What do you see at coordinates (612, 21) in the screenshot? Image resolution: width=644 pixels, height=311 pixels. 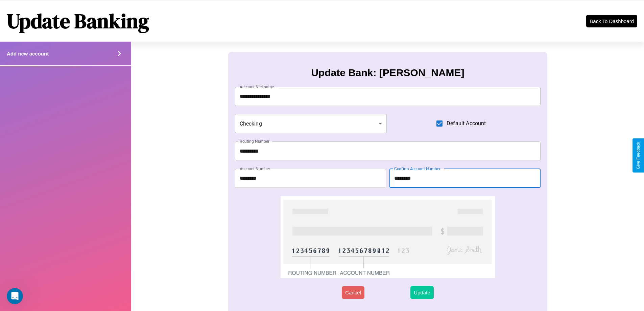 I see `button: Back To Dashboard` at bounding box center [612, 21].